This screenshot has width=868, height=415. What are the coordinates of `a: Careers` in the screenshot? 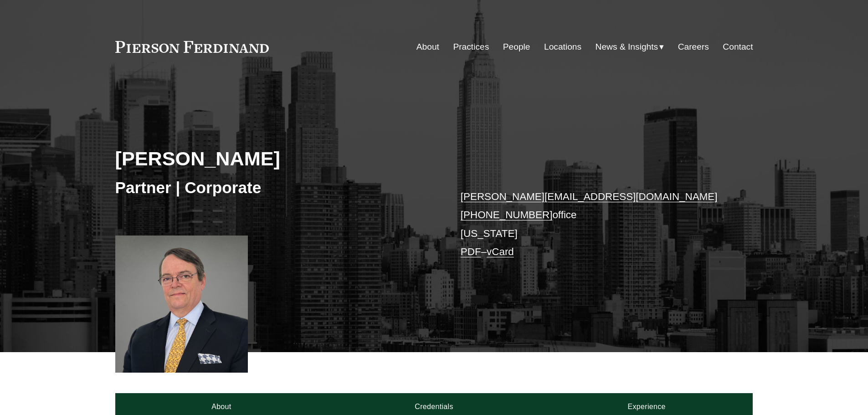 It's located at (693, 47).